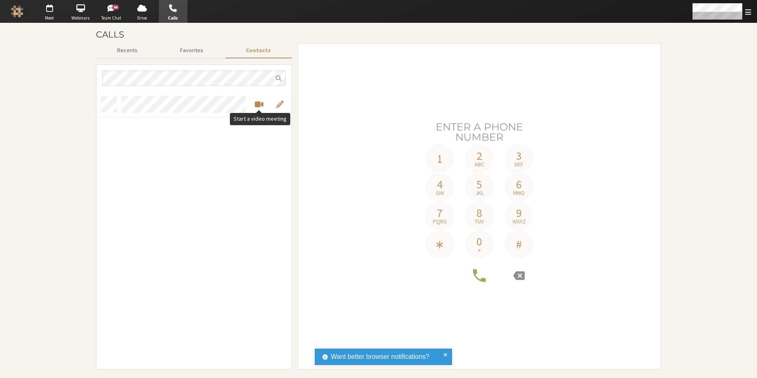  I want to click on span: Drive, so click(142, 18).